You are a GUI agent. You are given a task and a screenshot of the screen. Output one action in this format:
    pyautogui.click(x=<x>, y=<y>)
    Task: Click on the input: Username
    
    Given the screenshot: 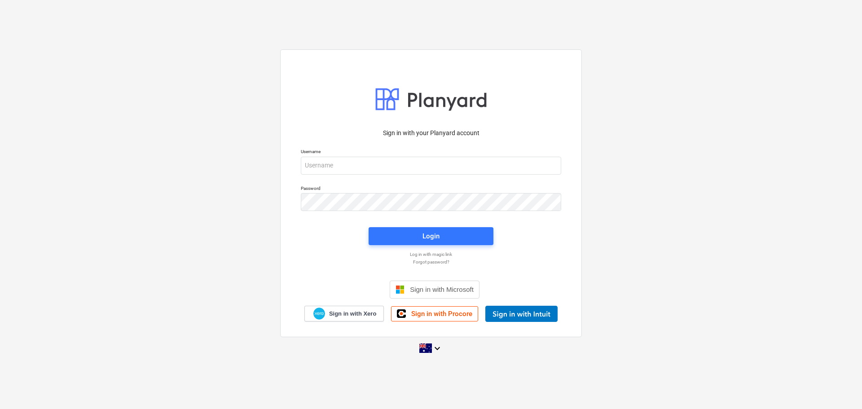 What is the action you would take?
    pyautogui.click(x=431, y=166)
    